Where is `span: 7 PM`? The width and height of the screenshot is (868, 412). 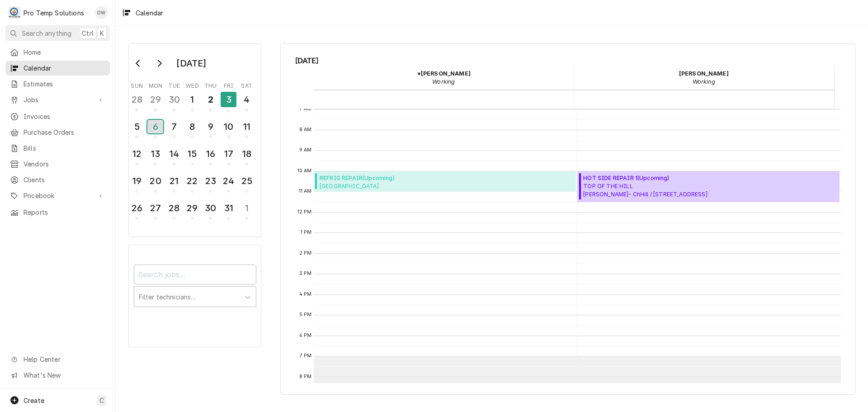
span: 7 PM is located at coordinates (306, 356).